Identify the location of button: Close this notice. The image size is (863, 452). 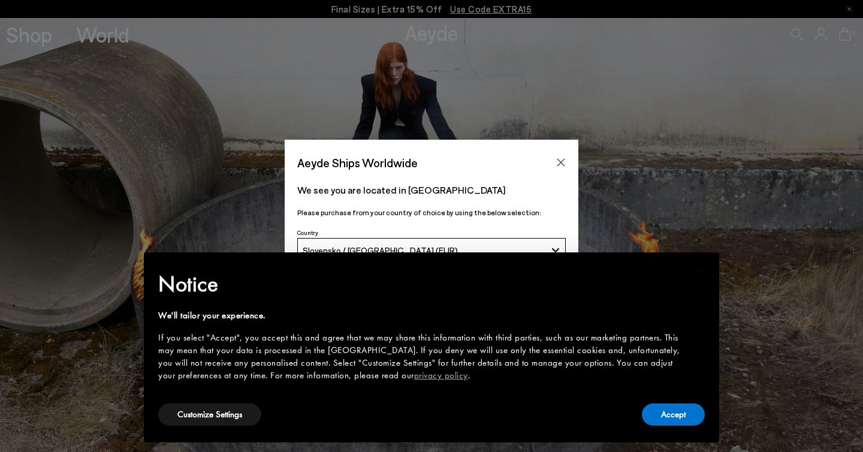
(700, 270).